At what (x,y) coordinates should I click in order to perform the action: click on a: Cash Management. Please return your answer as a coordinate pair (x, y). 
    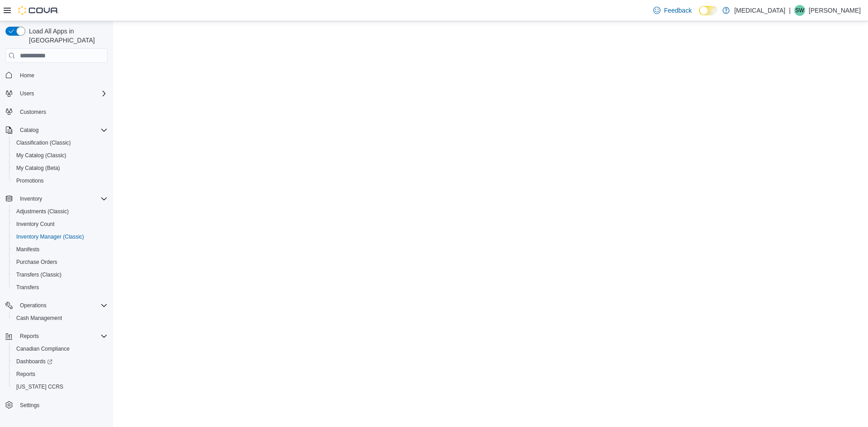
    Looking at the image, I should click on (39, 318).